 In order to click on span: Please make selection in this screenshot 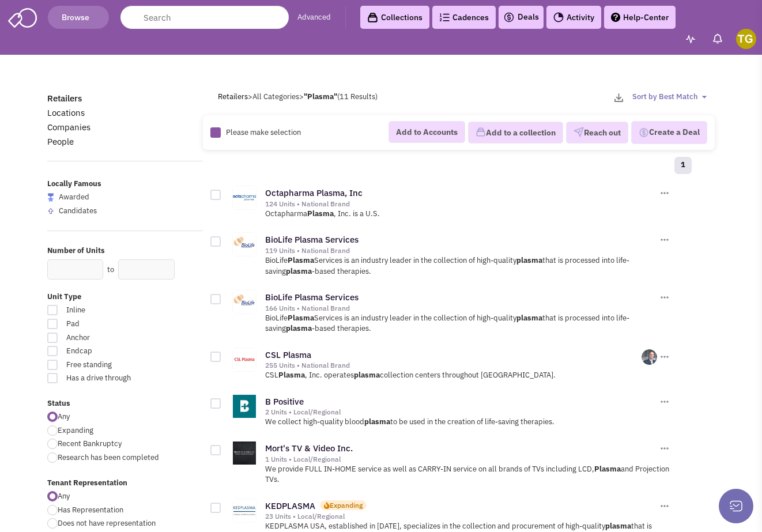, I will do `click(263, 132)`.